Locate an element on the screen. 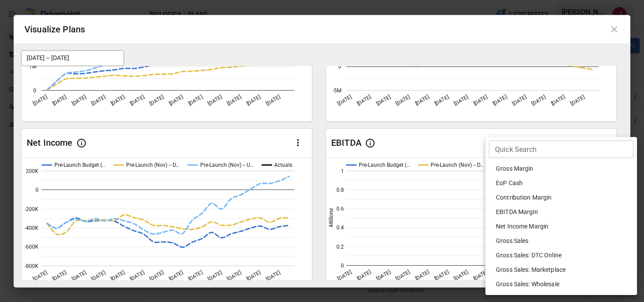 The height and width of the screenshot is (302, 644). li: EoP Cash is located at coordinates (561, 183).